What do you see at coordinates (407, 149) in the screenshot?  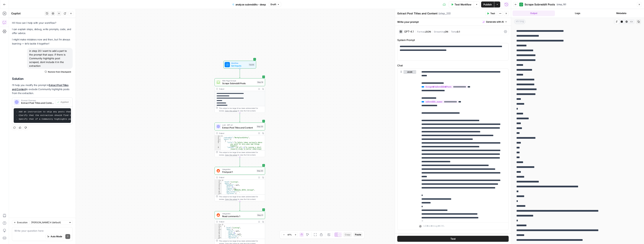 I see `div: user` at bounding box center [407, 149].